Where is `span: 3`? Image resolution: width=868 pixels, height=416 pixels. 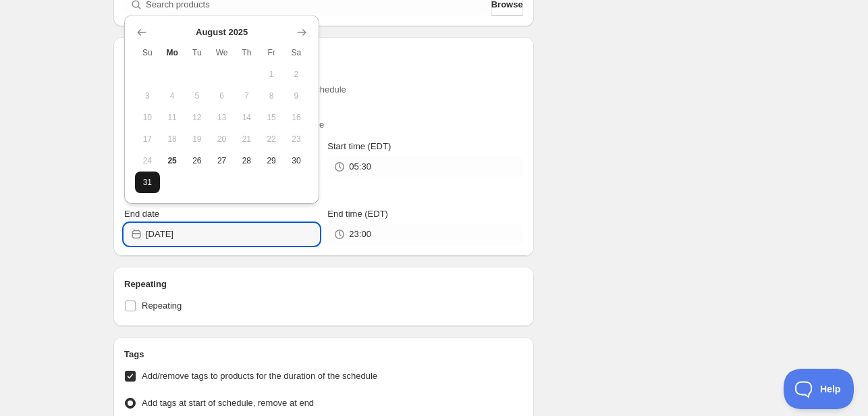 span: 3 is located at coordinates (147, 96).